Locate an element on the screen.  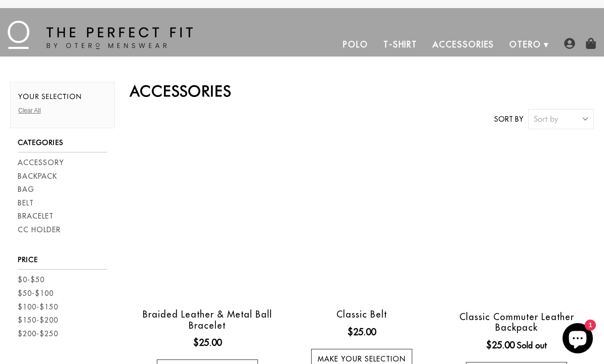
a: Bag is located at coordinates (25, 190).